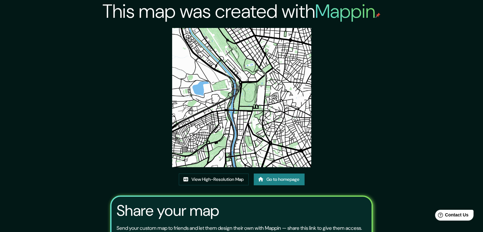 The width and height of the screenshot is (483, 232). I want to click on a: Go to homepage, so click(279, 179).